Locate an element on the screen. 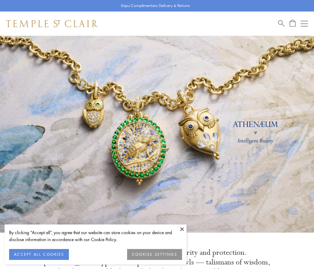 This screenshot has width=314, height=269. p: Enjoy Complimentary Delivery & Returns is located at coordinates (155, 6).